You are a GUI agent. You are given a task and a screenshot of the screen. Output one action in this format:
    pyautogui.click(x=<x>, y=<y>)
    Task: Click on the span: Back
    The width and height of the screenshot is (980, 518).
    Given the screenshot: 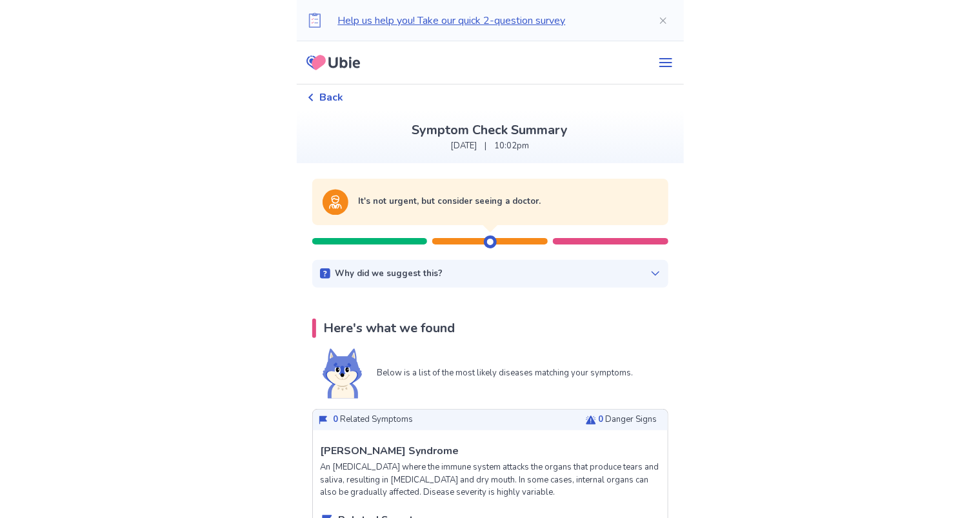 What is the action you would take?
    pyautogui.click(x=331, y=98)
    